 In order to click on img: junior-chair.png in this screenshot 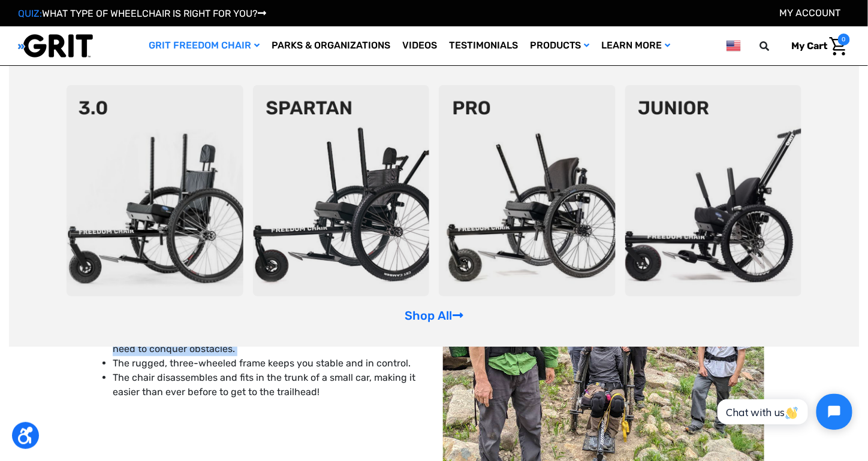, I will do `click(714, 190)`.